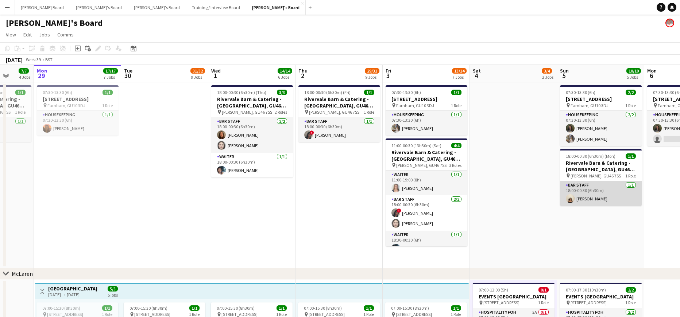  Describe the element at coordinates (633, 77) in the screenshot. I see `div: 5 Jobs` at that location.